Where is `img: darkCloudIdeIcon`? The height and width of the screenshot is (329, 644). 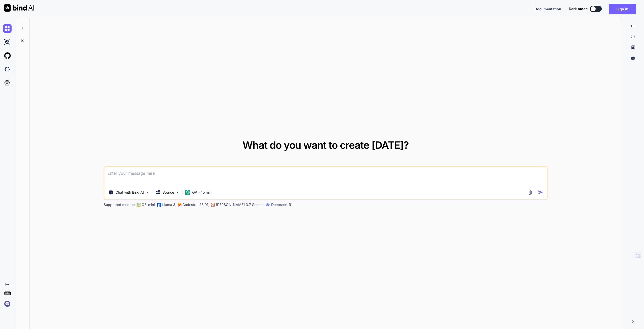
img: darkCloudIdeIcon is located at coordinates (7, 69).